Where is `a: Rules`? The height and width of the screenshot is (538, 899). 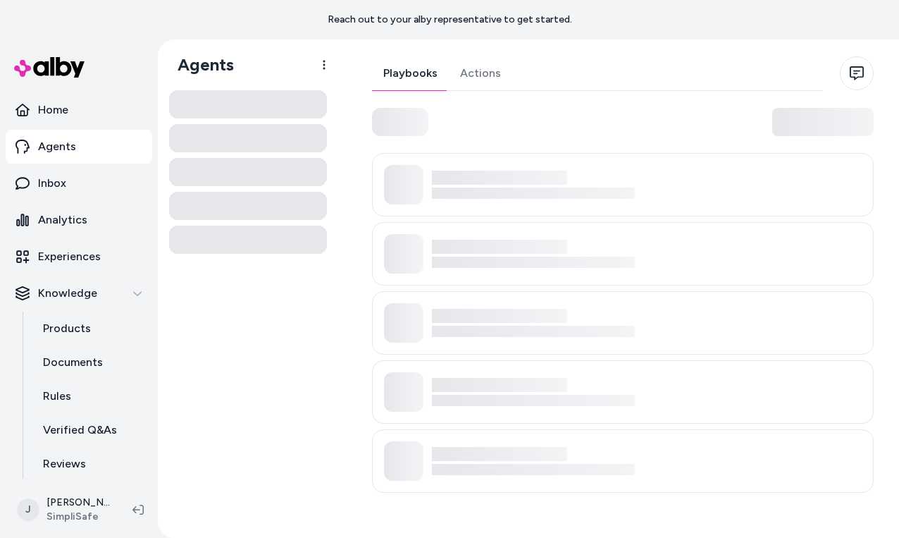
a: Rules is located at coordinates (90, 396).